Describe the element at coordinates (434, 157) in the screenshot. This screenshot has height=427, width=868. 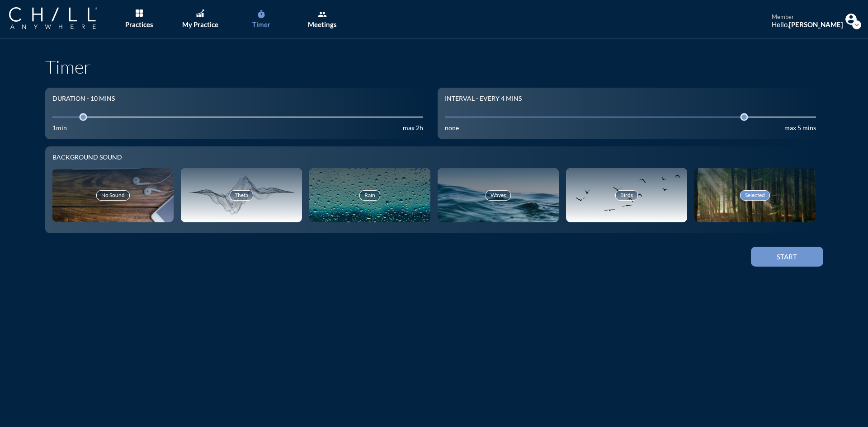
I see `div: Background sound` at that location.